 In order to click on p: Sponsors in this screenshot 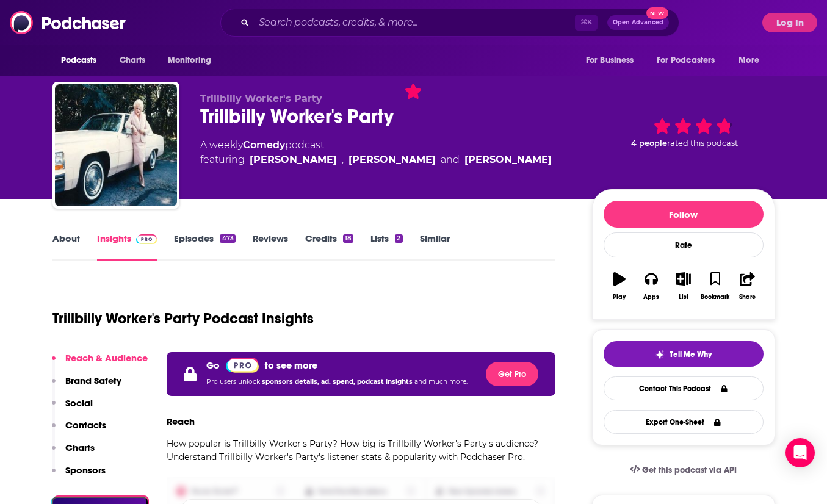, I will do `click(85, 469)`.